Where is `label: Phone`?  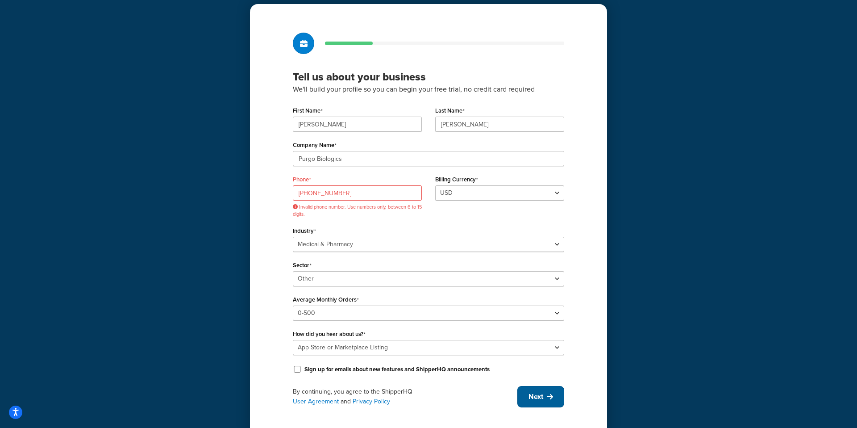
label: Phone is located at coordinates (302, 180).